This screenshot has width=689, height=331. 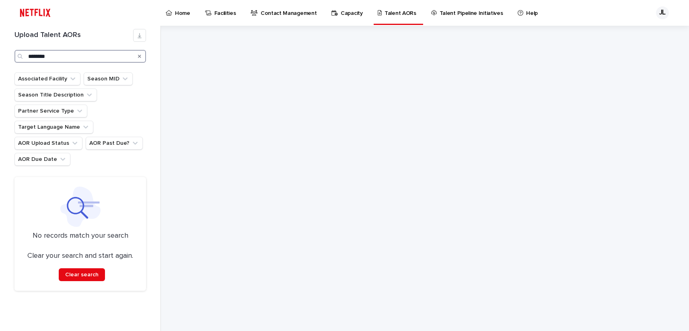 What do you see at coordinates (54, 127) in the screenshot?
I see `button: Target Language Name` at bounding box center [54, 127].